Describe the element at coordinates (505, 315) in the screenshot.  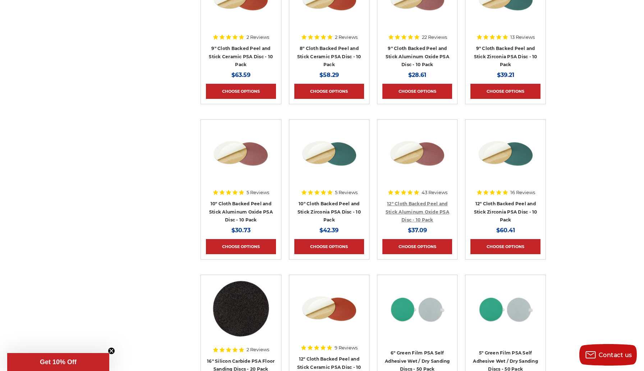
I see `a: 5-inch 80-grit durable green film PSA disc for grinding and paint removal on coated surfaces` at that location.